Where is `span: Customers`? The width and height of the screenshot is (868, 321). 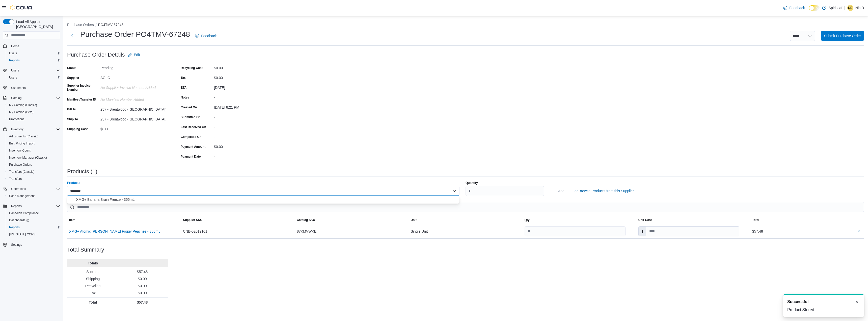
span: Customers is located at coordinates (19, 88).